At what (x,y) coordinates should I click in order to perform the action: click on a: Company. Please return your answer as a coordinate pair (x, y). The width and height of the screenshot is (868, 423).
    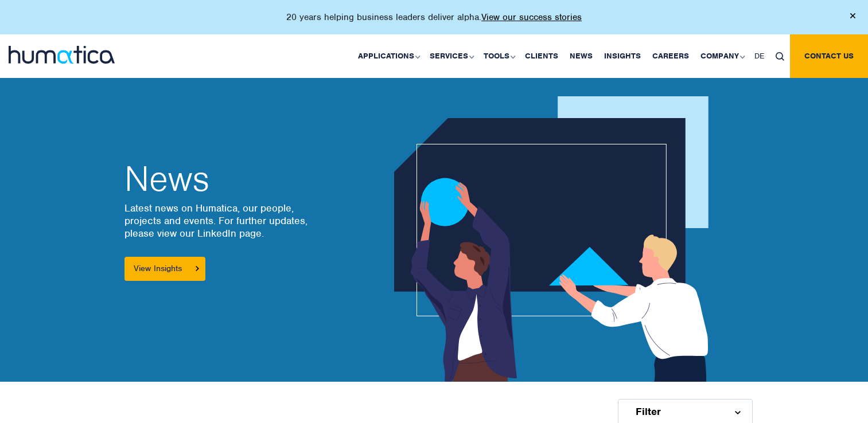
    Looking at the image, I should click on (722, 56).